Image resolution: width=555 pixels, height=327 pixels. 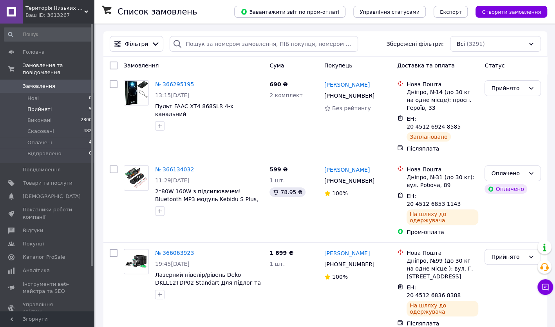 What do you see at coordinates (174, 253) in the screenshot?
I see `a: № 366063923` at bounding box center [174, 253].